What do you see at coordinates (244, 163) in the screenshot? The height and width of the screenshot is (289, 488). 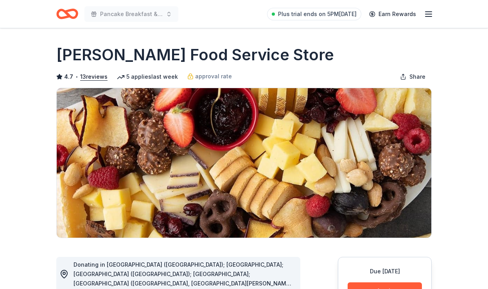 I see `img: Image for Gordon Food Service Store` at bounding box center [244, 163].